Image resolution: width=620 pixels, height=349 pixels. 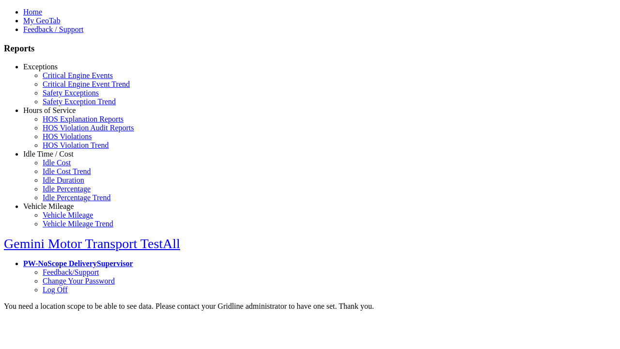 What do you see at coordinates (49, 110) in the screenshot?
I see `a: Hours of Service` at bounding box center [49, 110].